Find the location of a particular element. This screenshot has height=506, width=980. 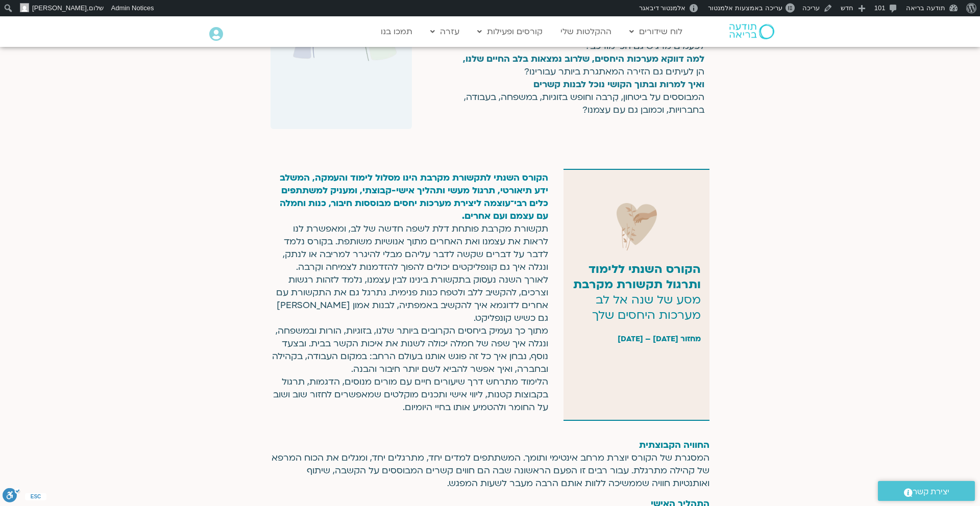

span: עריכה באמצעות אלמנטור is located at coordinates (745, 8).